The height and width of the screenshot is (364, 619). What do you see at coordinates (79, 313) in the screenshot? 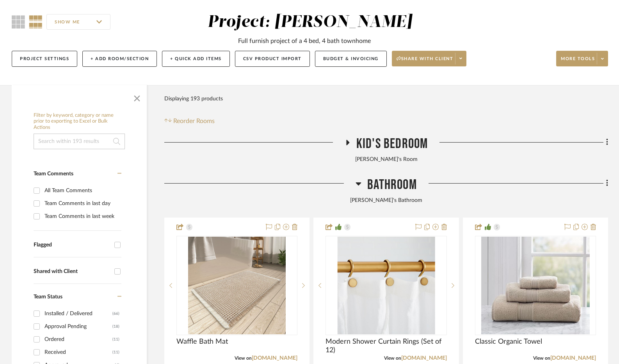
I see `div: Installed / Delivered` at bounding box center [79, 313].